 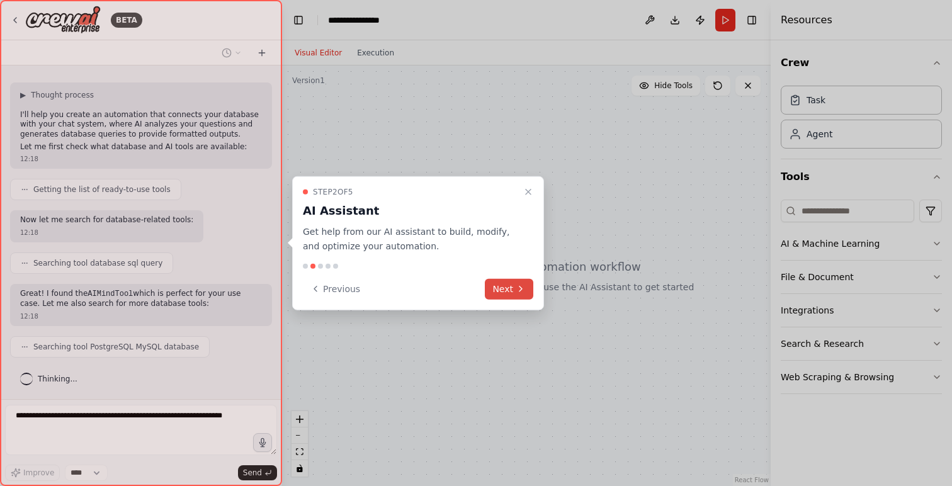 I want to click on span: Step 2 of 5, so click(x=333, y=192).